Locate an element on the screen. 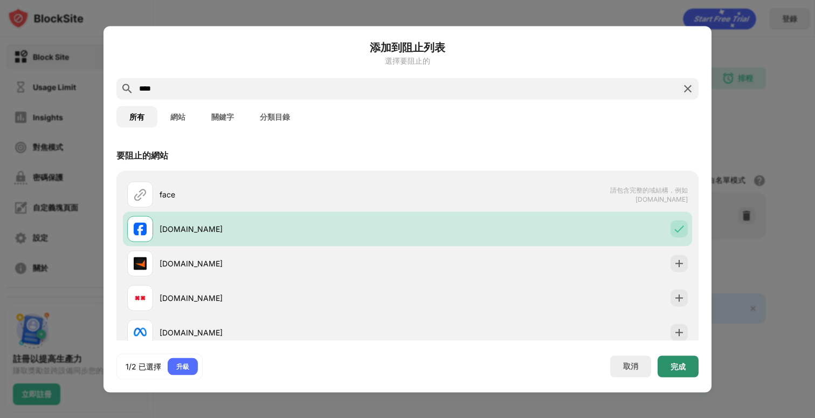 The height and width of the screenshot is (418, 815). div: 完成 is located at coordinates (678, 366).